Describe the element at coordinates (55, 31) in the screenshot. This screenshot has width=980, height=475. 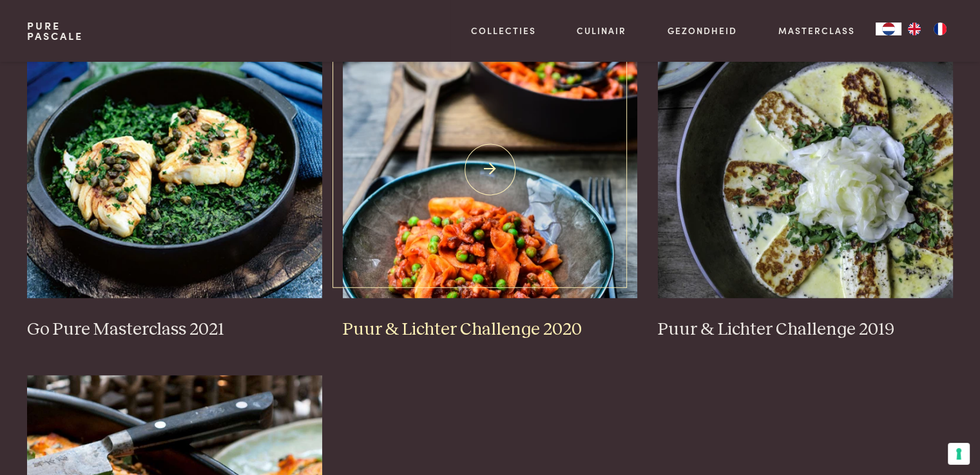
I see `a: PurePascale` at that location.